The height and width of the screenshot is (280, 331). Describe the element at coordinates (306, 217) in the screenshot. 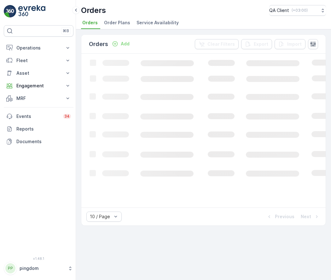

I see `p: Next` at that location.